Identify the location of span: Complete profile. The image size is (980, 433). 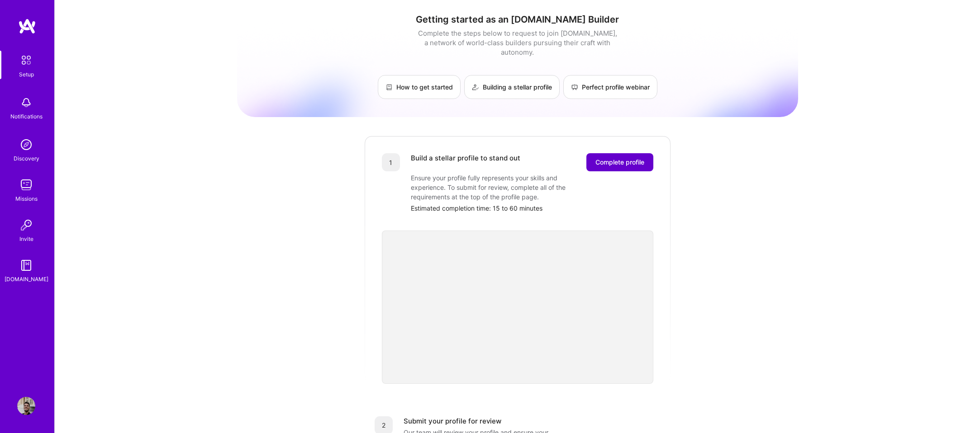
(620, 162).